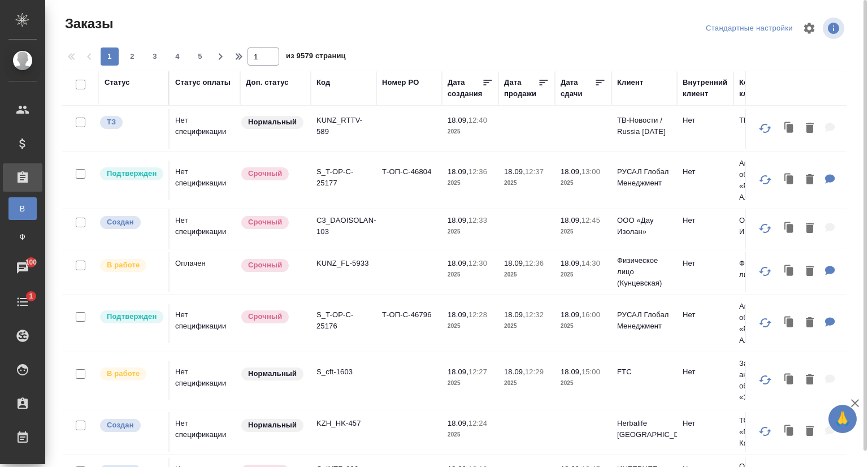  What do you see at coordinates (344, 372) in the screenshot?
I see `p: S_cft-1603` at bounding box center [344, 372].